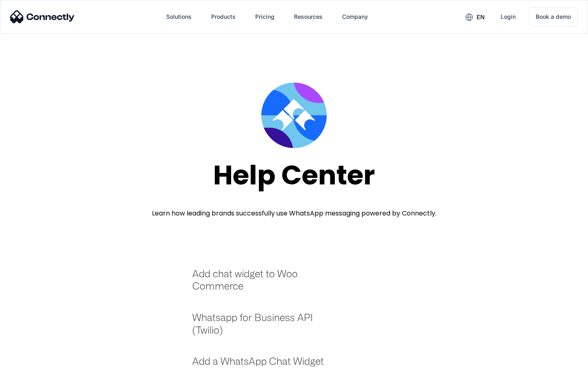 The width and height of the screenshot is (588, 368). Describe the element at coordinates (294, 175) in the screenshot. I see `div: Help Center` at that location.